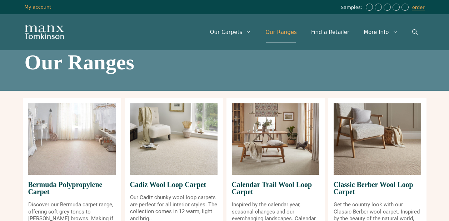 This screenshot has height=221, width=449. What do you see at coordinates (72, 188) in the screenshot?
I see `span: Bermuda Polypropylene Carpet` at bounding box center [72, 188].